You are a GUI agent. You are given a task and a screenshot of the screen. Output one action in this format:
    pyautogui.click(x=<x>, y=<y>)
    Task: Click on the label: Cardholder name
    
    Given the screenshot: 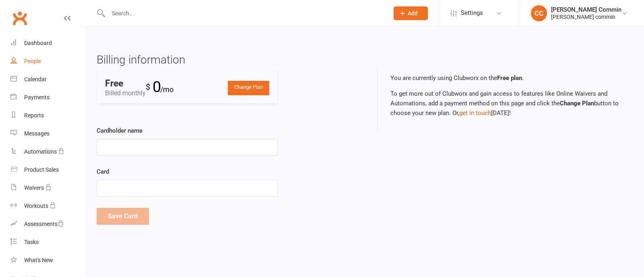 What is the action you would take?
    pyautogui.click(x=120, y=131)
    